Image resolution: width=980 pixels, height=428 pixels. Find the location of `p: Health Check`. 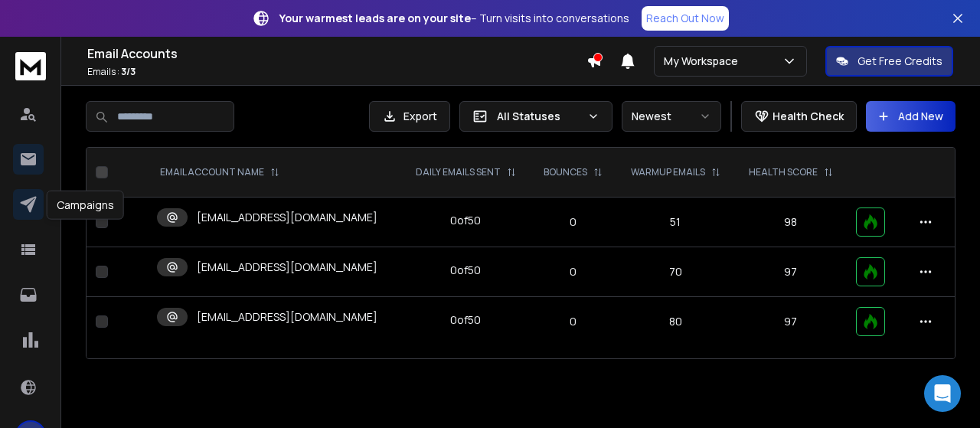

p: Health Check is located at coordinates (807, 117).